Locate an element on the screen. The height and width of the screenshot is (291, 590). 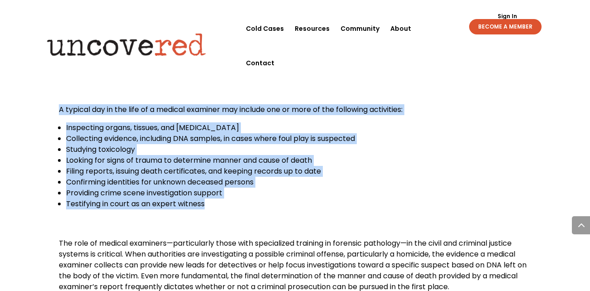
span: Looking for signs of trauma to determine manner and cause of death is located at coordinates (189, 160).